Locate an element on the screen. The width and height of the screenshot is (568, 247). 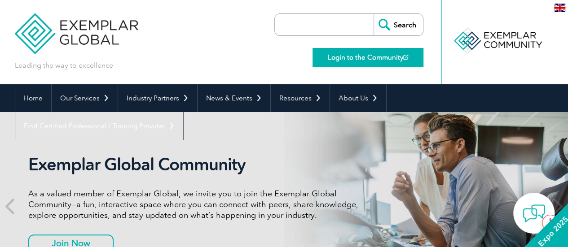
a: About Us is located at coordinates (358, 98).